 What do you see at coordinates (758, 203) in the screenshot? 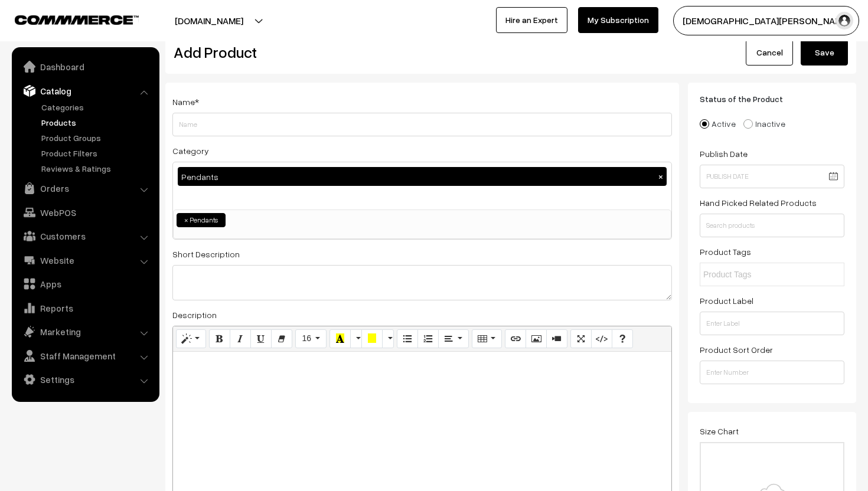
I see `label: Hand Picked Related Products` at bounding box center [758, 203].